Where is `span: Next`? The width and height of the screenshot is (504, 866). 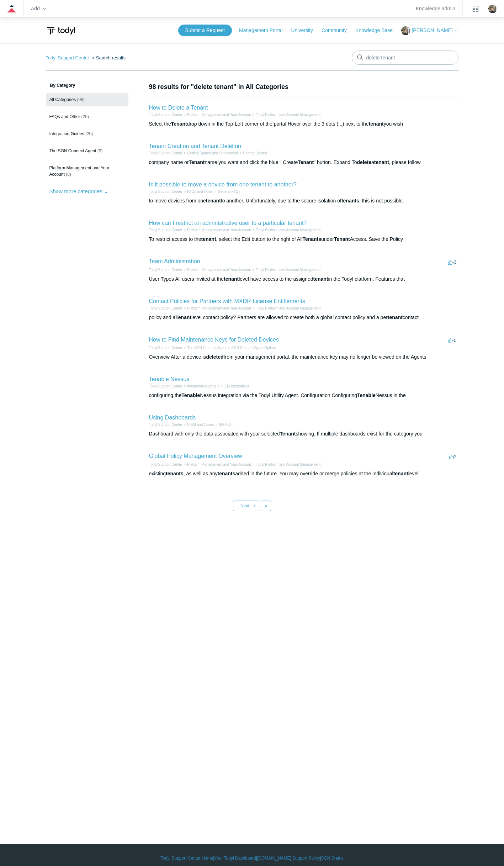 span: Next is located at coordinates (245, 506).